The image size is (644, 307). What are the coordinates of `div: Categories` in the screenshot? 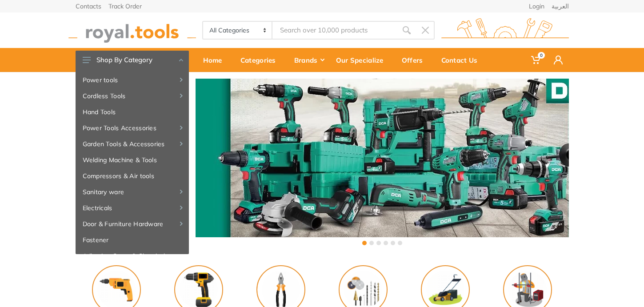 It's located at (261, 60).